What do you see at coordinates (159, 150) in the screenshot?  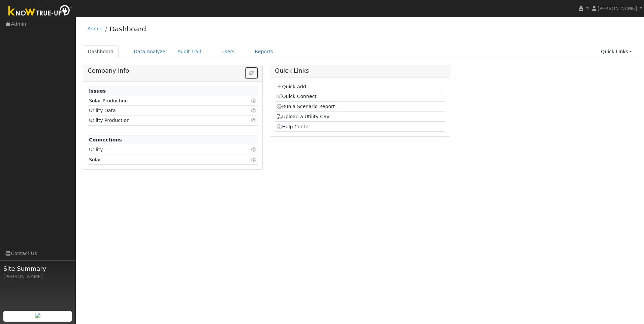 I see `td: Utility` at bounding box center [159, 150].